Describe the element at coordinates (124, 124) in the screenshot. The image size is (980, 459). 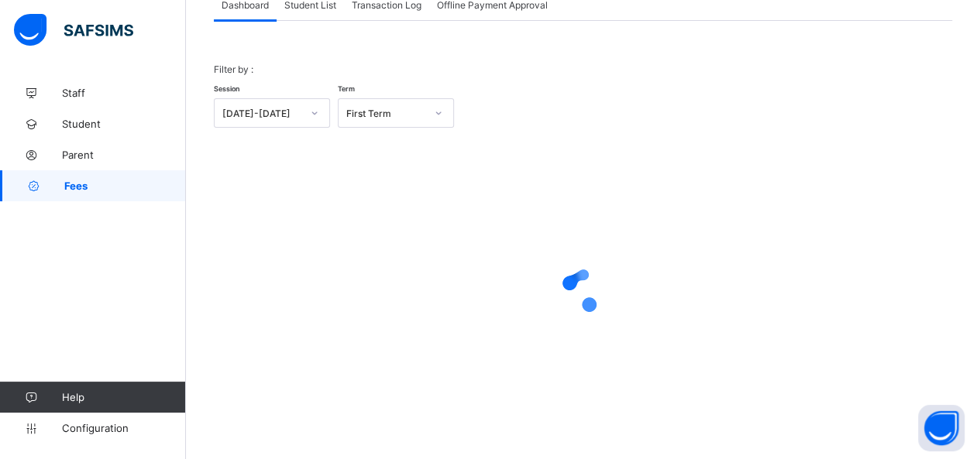
I see `span: Student` at that location.